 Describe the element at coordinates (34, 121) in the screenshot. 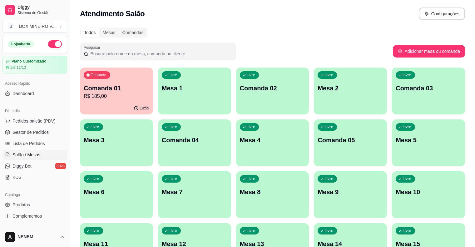

I see `span: Pedidos balcão (PDV)` at that location.